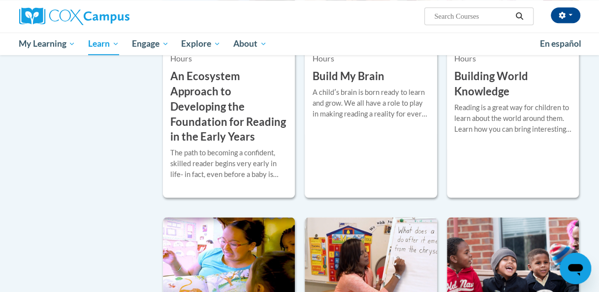 This screenshot has height=292, width=599. Describe the element at coordinates (250, 44) in the screenshot. I see `a: About` at that location.